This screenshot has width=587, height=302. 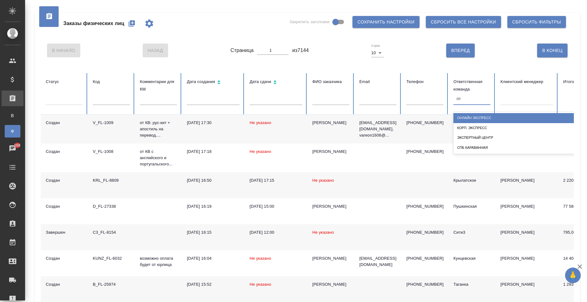 I want to click on a: 168, so click(x=13, y=149).